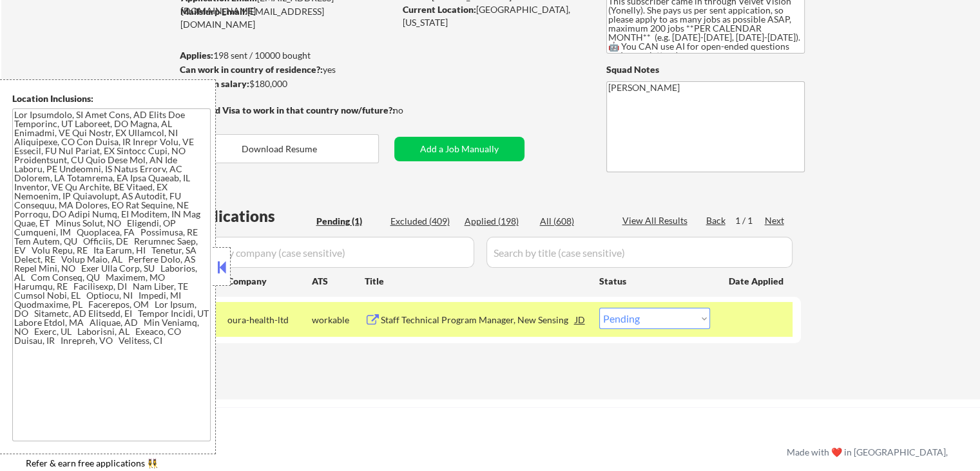 The width and height of the screenshot is (980, 471). Describe the element at coordinates (411, 110) in the screenshot. I see `div: no` at that location.